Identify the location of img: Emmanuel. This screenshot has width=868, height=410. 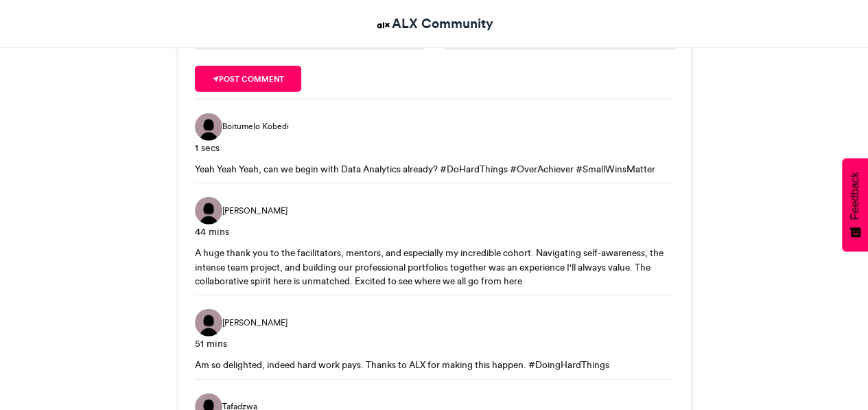
(209, 322).